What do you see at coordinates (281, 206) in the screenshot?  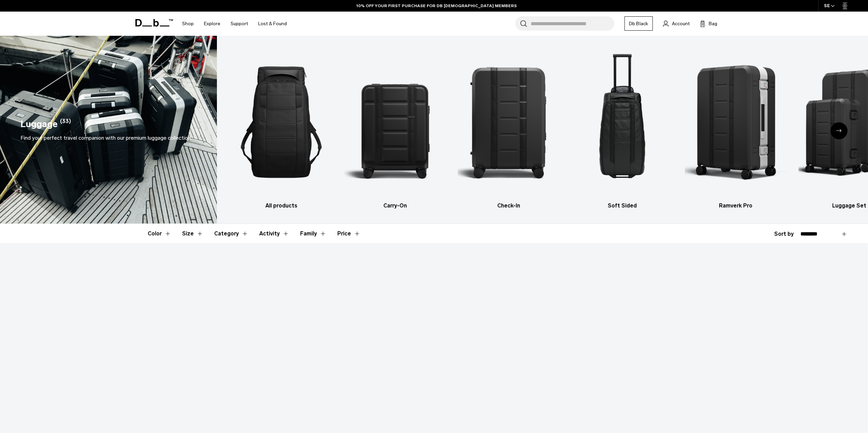 I see `h3: All products` at bounding box center [281, 206].